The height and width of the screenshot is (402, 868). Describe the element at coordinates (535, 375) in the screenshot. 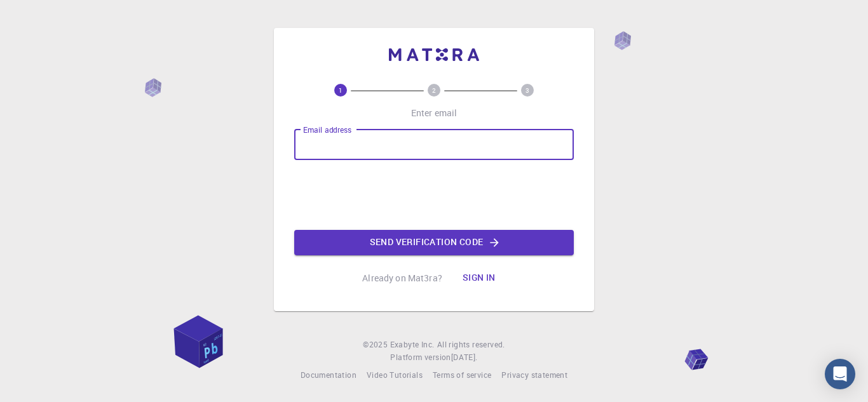

I see `span: Privacy statement` at that location.